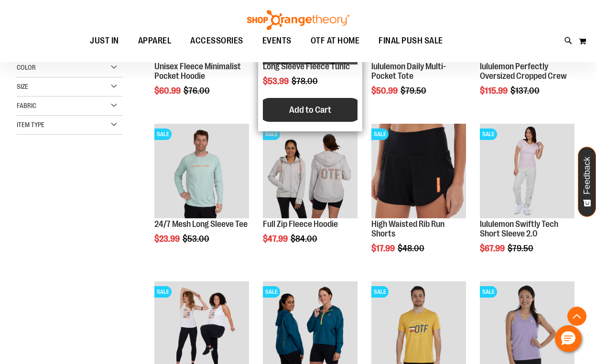 The height and width of the screenshot is (364, 596). I want to click on img: Main Image of 1457095, so click(202, 171).